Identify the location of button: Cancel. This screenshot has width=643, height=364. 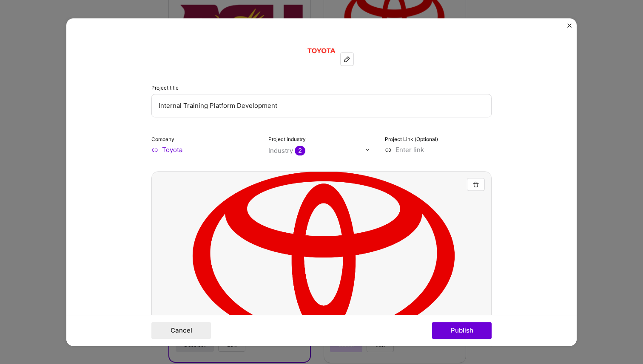
(181, 331).